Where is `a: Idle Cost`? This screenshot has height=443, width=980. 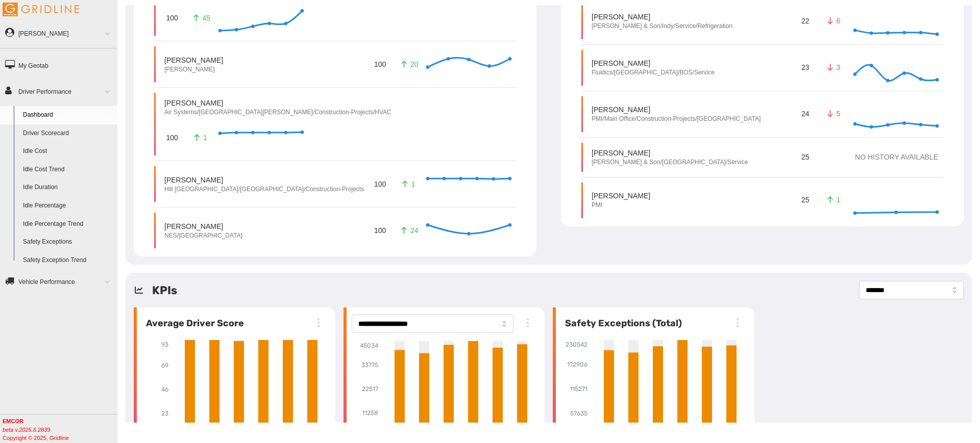 a: Idle Cost is located at coordinates (68, 152).